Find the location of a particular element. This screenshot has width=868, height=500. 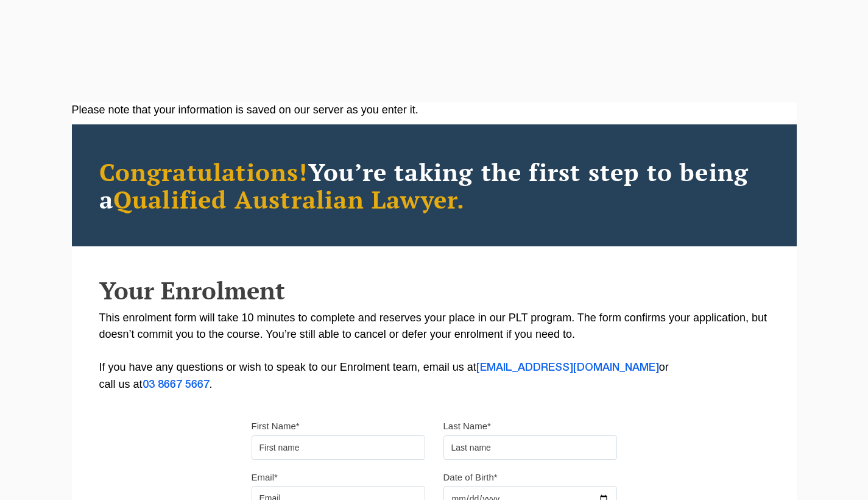

h2: You’re taking the first step to being a is located at coordinates (434, 185).